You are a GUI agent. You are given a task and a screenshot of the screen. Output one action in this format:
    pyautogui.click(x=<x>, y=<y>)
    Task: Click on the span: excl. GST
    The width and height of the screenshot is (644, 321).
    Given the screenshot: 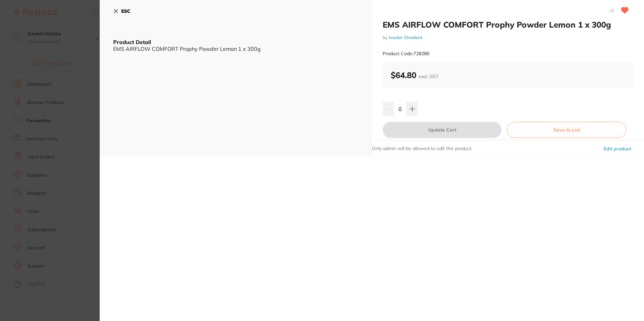 What is the action you would take?
    pyautogui.click(x=428, y=76)
    